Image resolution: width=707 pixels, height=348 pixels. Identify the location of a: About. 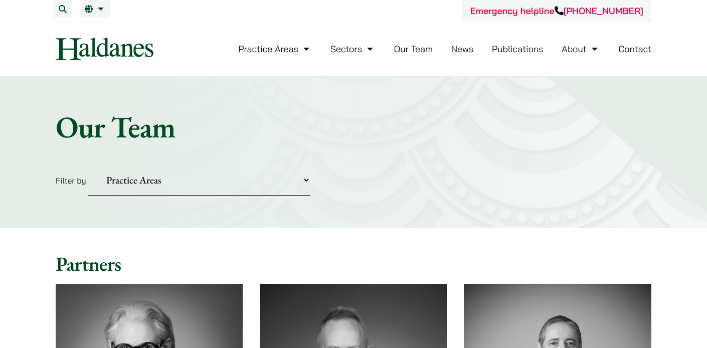
(580, 49).